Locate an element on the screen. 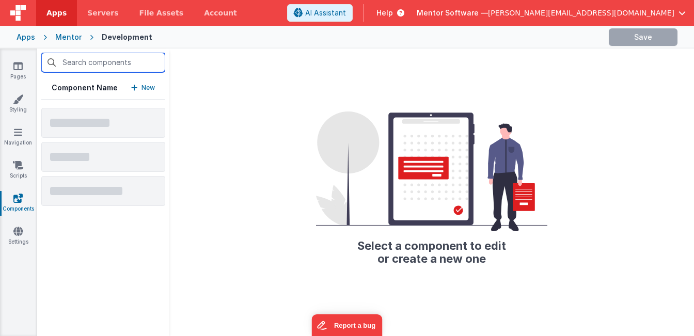 Image resolution: width=694 pixels, height=336 pixels. button: New is located at coordinates (143, 88).